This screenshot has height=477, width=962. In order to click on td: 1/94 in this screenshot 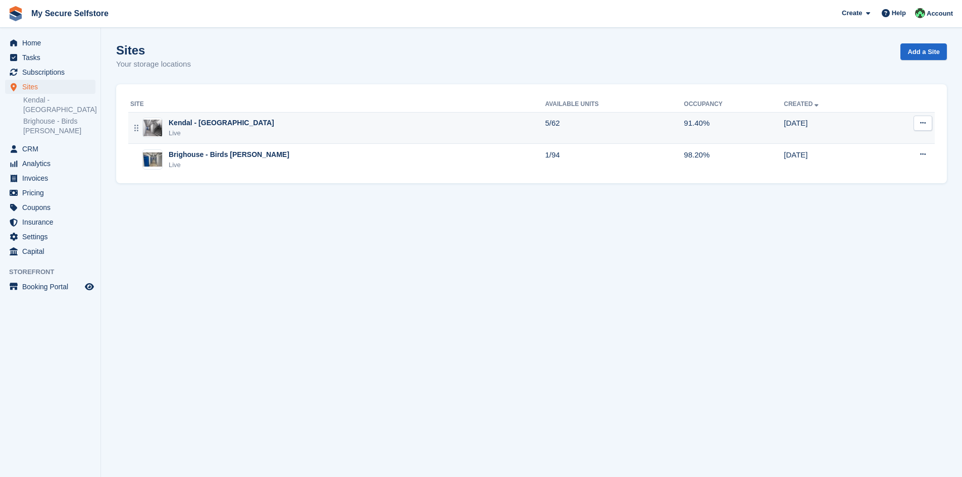, I will do `click(614, 160)`.